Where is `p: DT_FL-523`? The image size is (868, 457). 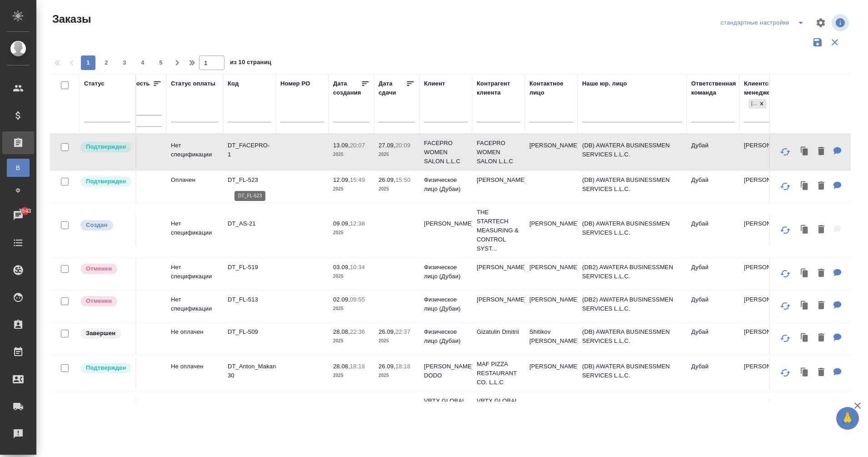
p: DT_FL-523 is located at coordinates (249, 180).